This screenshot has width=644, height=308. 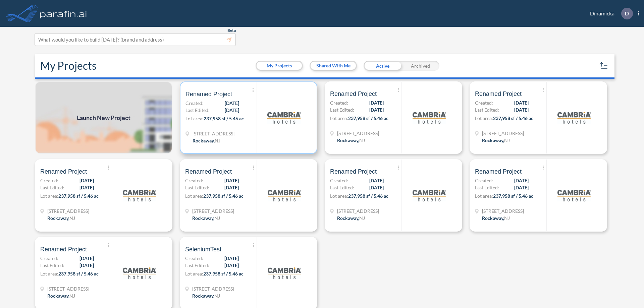 What do you see at coordinates (609, 13) in the screenshot?
I see `div: Dinamicka` at bounding box center [609, 13].